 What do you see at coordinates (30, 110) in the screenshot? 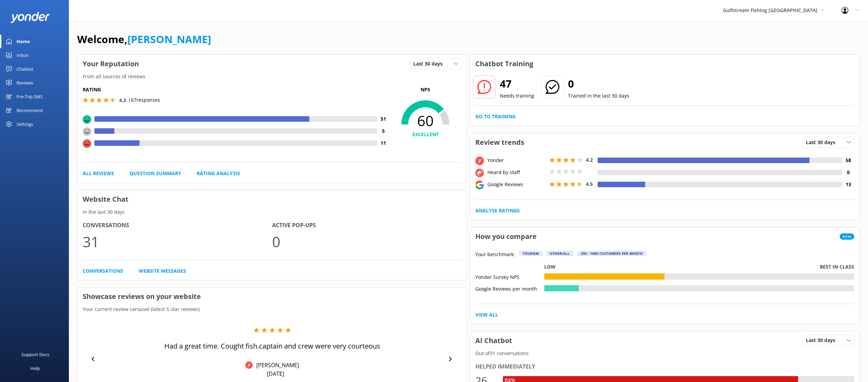
I see `div: Recommend` at bounding box center [30, 110].